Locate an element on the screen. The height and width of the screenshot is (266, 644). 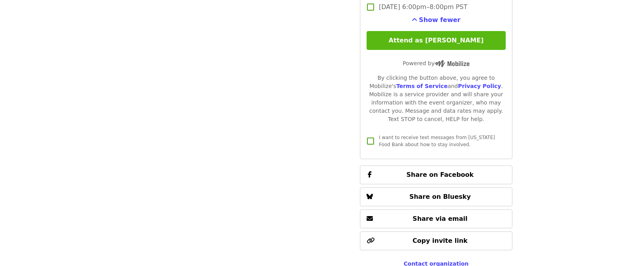
button: See more timeslots is located at coordinates (436, 20).